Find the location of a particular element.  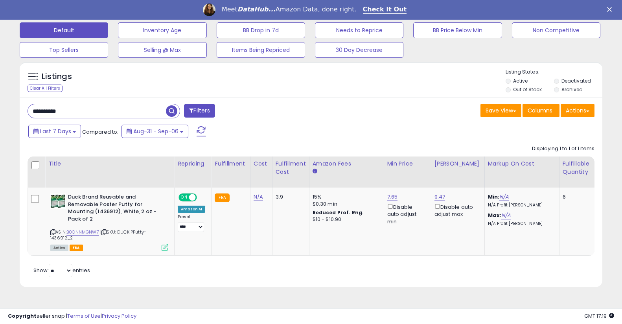

button: BB Price Below Min is located at coordinates (457, 30).